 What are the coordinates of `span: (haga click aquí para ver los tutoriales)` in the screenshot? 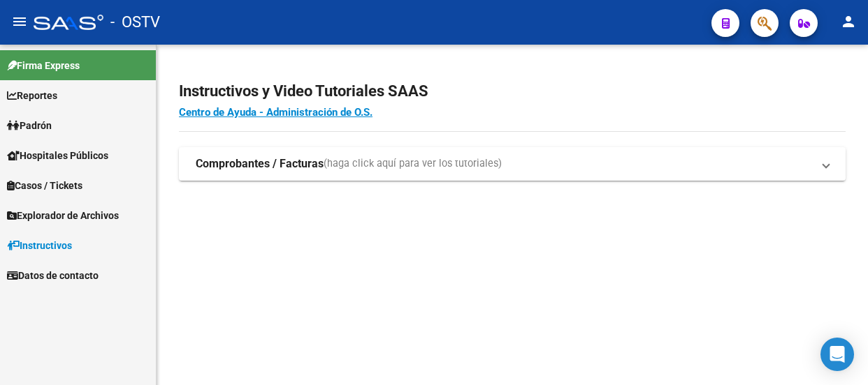 It's located at (413, 164).